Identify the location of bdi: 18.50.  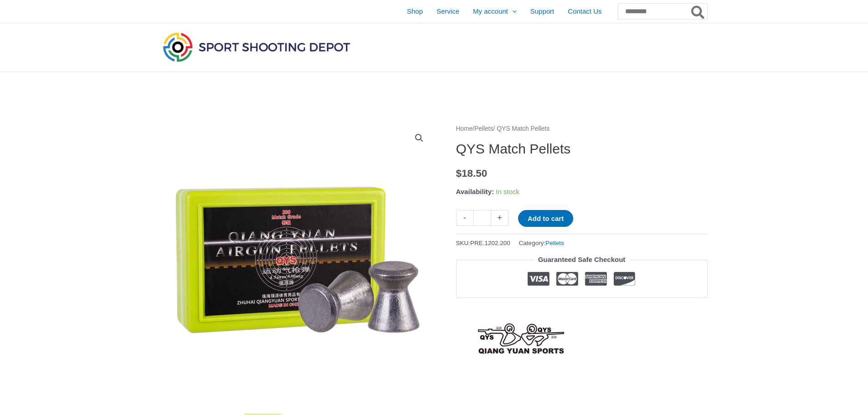
(471, 173).